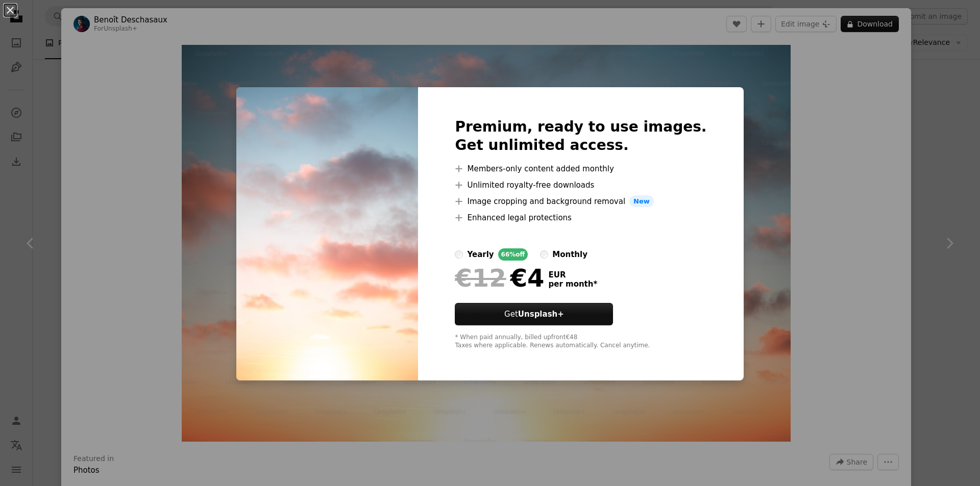 This screenshot has width=980, height=486. Describe the element at coordinates (570, 254) in the screenshot. I see `div: monthly` at that location.